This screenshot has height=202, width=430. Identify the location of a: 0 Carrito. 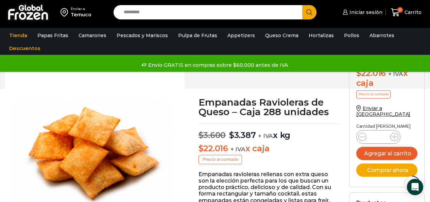
(407, 12).